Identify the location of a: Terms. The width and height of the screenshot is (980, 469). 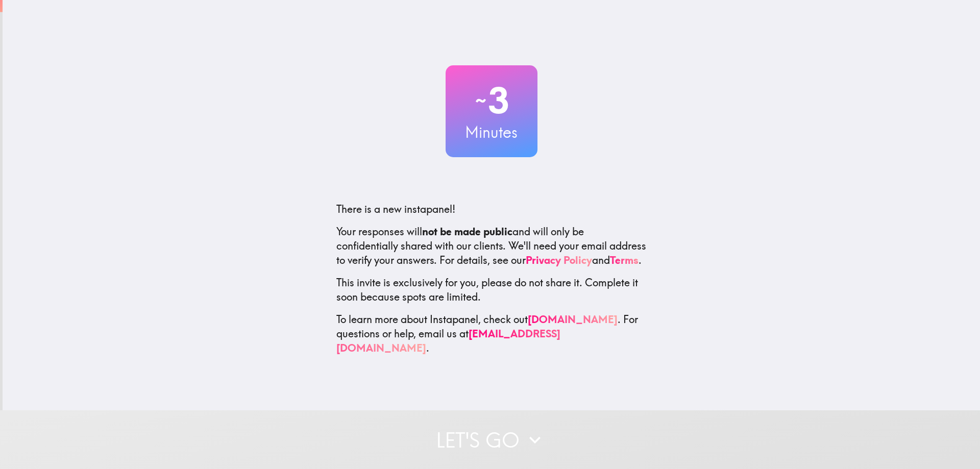
(624, 260).